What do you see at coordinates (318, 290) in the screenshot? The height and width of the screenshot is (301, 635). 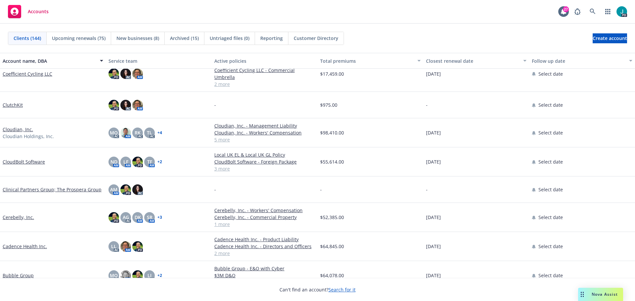 I see `span: Can't find an account?` at bounding box center [318, 290].